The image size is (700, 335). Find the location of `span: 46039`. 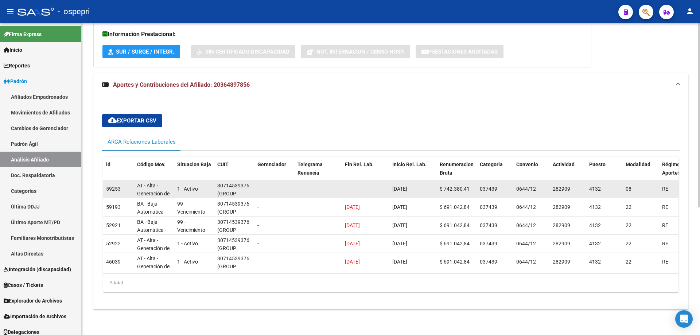

span: 46039 is located at coordinates (113, 262).